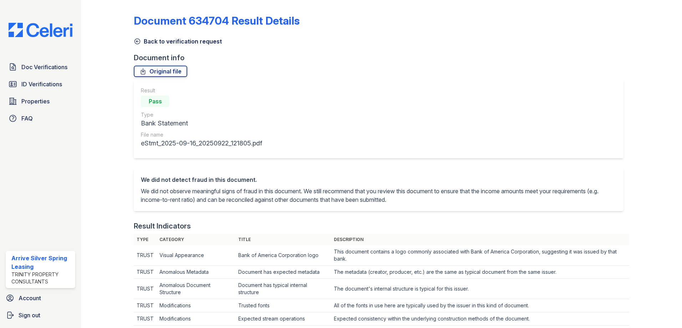  I want to click on img: CE_Logo_Blue-a8612792a0a2168367f1c8372b55b34899dd931a85d93a1a3d3e32e68fde9ad4.png, so click(40, 30).